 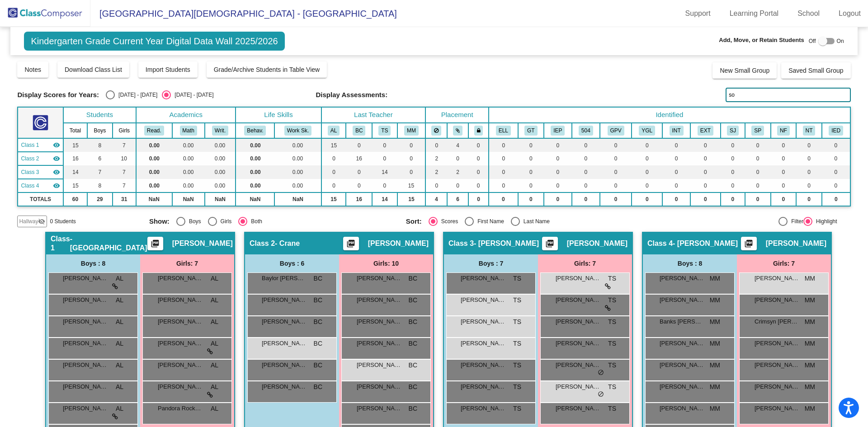 I want to click on button: EXT, so click(x=705, y=130).